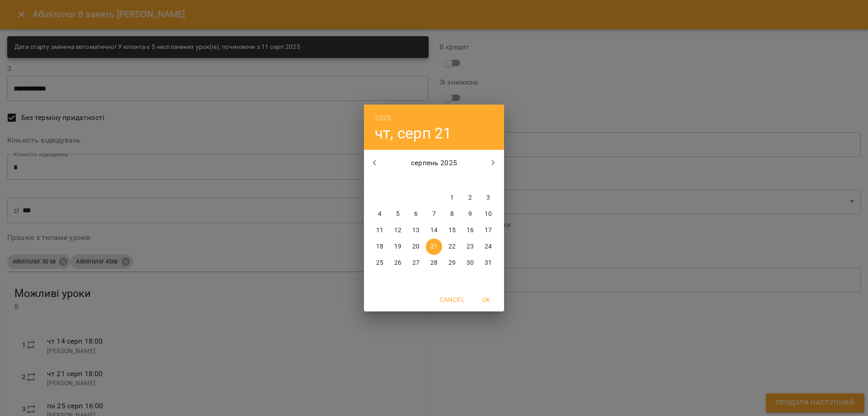  I want to click on p: 8, so click(452, 214).